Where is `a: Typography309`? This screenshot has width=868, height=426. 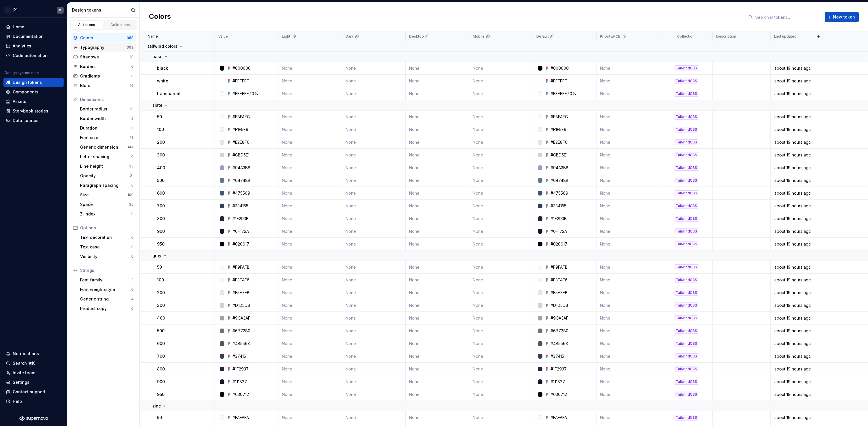 a: Typography309 is located at coordinates (103, 48).